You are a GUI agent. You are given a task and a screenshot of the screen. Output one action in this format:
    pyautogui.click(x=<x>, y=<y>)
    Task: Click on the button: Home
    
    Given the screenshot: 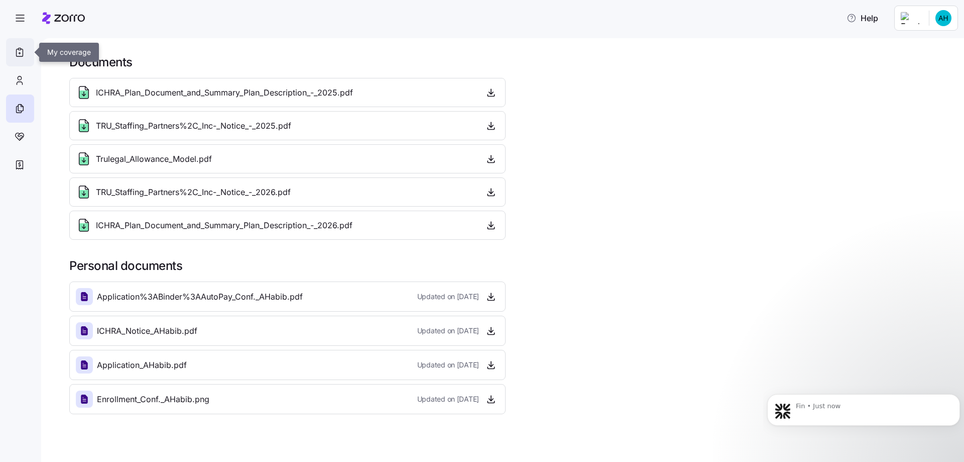 What is the action you would take?
    pyautogui.click(x=167, y=14)
    